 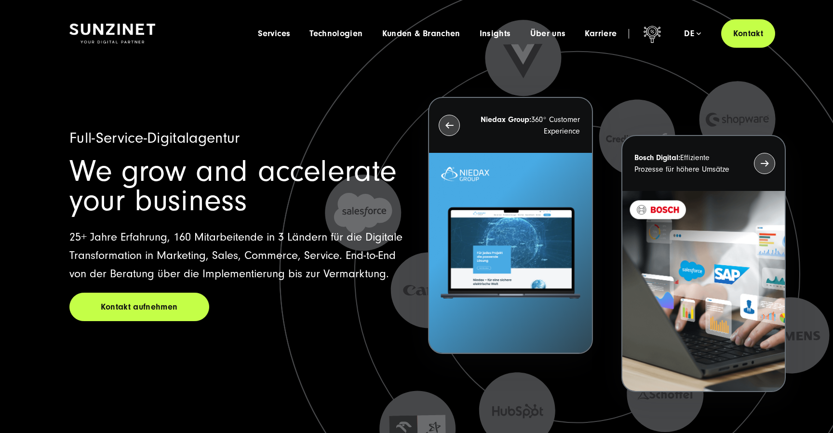 I want to click on a: Kontakt, so click(x=748, y=33).